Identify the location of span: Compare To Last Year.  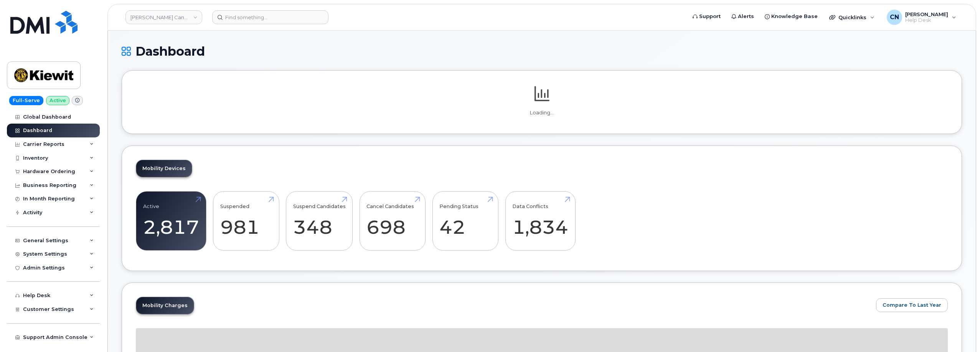
(912, 304).